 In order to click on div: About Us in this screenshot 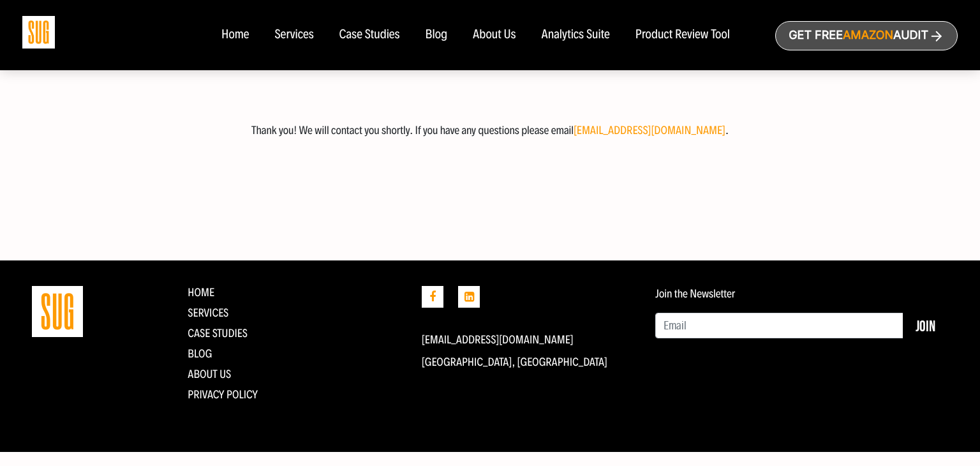, I will do `click(495, 35)`.